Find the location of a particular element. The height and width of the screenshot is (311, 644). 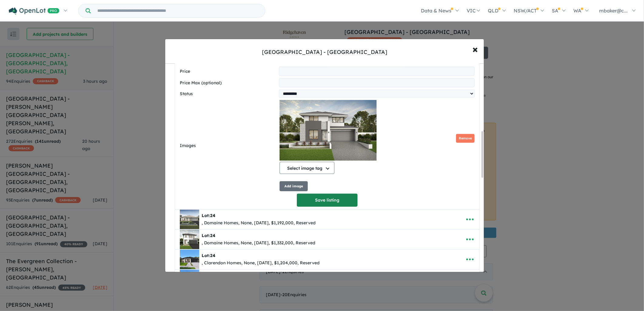

img: Ridgehaven%20Estate%20-%20Elderslie%20%20-%20Lot%2024%20___1748484147.PNG is located at coordinates (189, 239).